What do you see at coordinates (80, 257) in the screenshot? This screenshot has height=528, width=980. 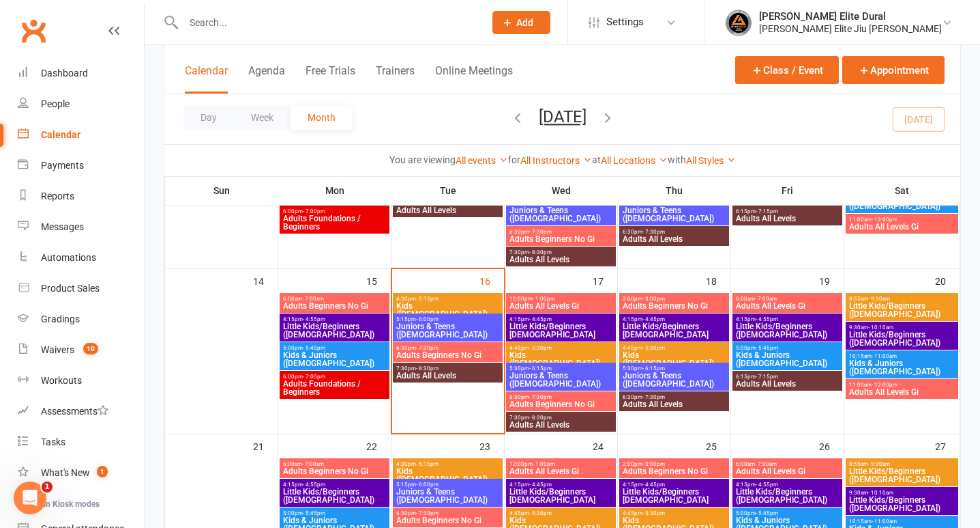 I see `a: Automations` at bounding box center [80, 257].